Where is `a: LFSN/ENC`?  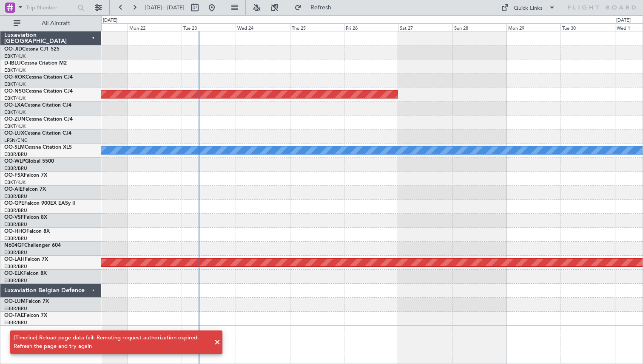
a: LFSN/ENC is located at coordinates (16, 140).